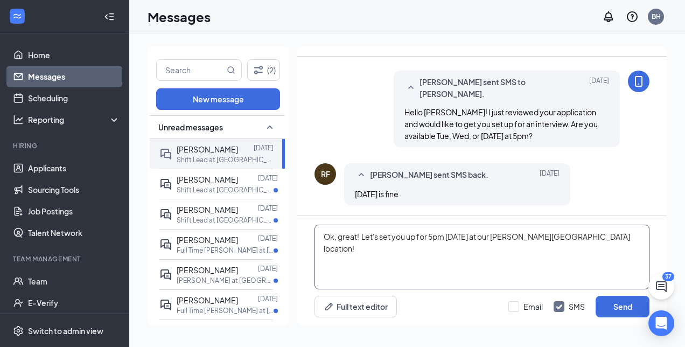 This screenshot has width=685, height=347. Describe the element at coordinates (74, 281) in the screenshot. I see `a: Team` at that location.